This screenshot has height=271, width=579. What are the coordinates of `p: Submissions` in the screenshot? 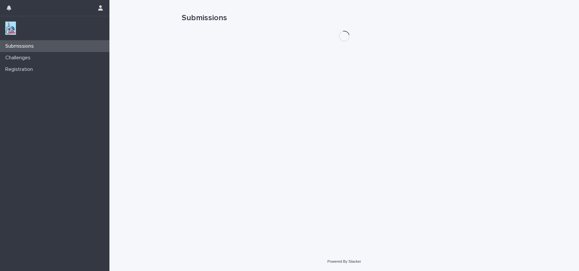 It's located at (21, 46).